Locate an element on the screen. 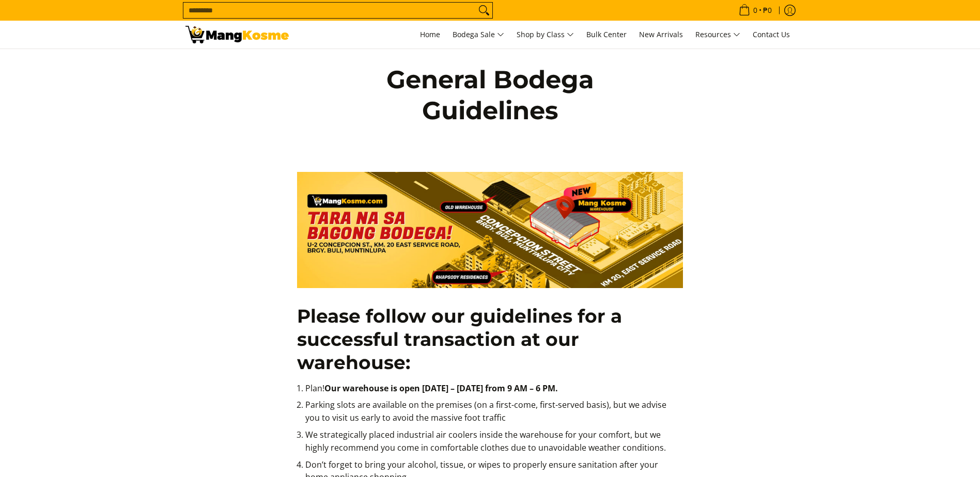 This screenshot has width=980, height=477. img: tara sa warehouse ni mang kosme is located at coordinates (490, 230).